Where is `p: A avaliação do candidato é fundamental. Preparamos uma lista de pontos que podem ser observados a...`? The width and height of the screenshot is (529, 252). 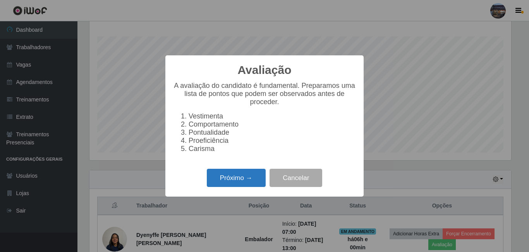 p: A avaliação do candidato é fundamental. Preparamos uma lista de pontos que podem ser observados a... is located at coordinates (265, 94).